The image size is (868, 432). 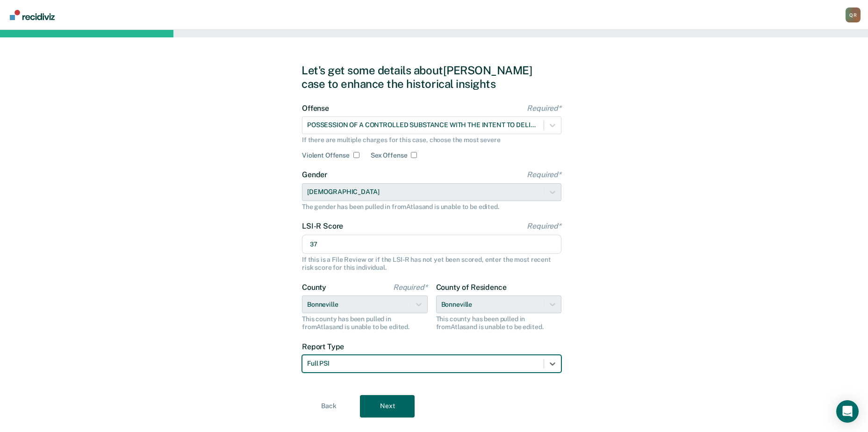 I want to click on div: If this is a File Review or if the LSI-R has not yet been scored, enter the most recent risk scor..., so click(x=432, y=264).